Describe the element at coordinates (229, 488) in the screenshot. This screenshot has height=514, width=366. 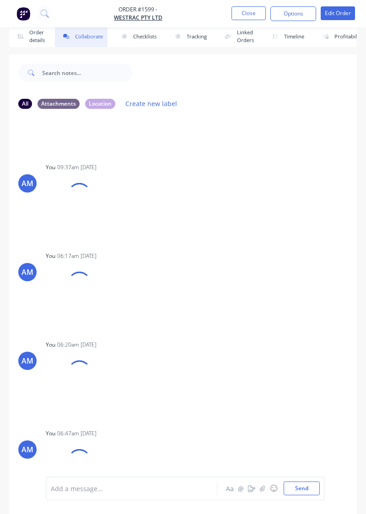
I see `button: Aa` at that location.